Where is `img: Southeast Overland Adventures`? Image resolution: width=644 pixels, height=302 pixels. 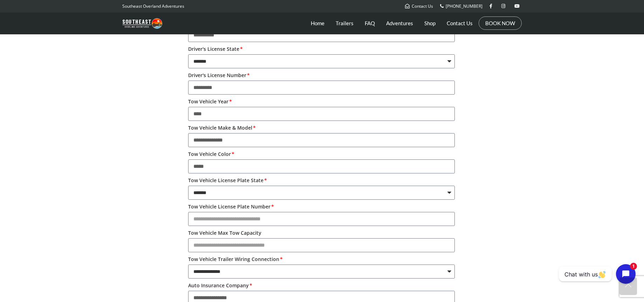 img: Southeast Overland Adventures is located at coordinates (142, 23).